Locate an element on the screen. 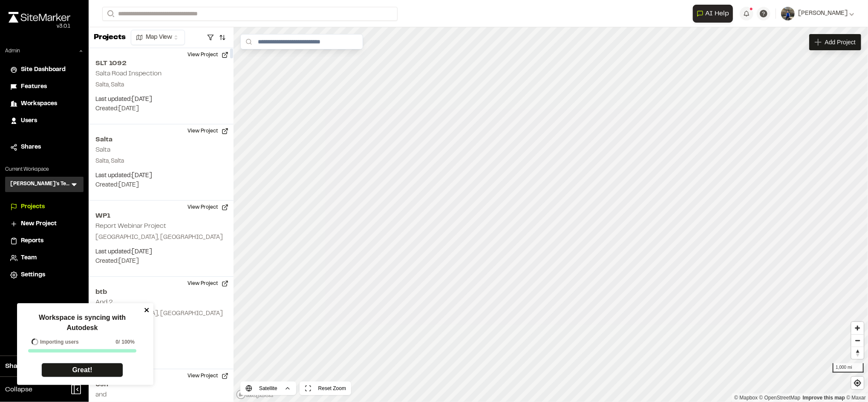  span: New Project is located at coordinates (39, 224).